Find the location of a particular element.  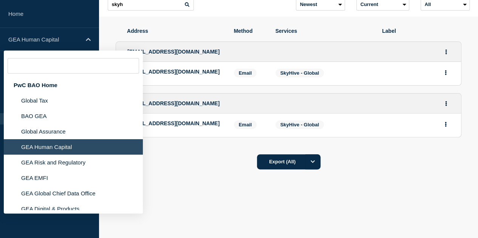

p: GEA Human Capital is located at coordinates (45, 39).